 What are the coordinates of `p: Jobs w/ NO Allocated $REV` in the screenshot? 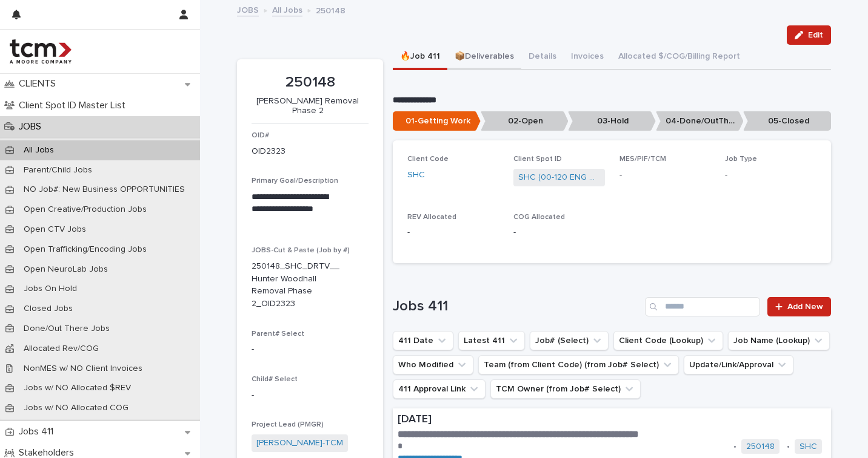 It's located at (77, 388).